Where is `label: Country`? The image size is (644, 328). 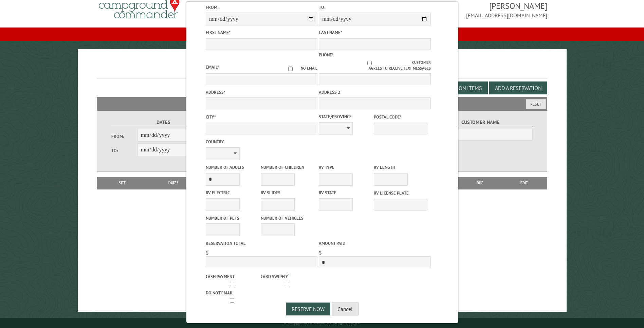 label: Country is located at coordinates (261, 142).